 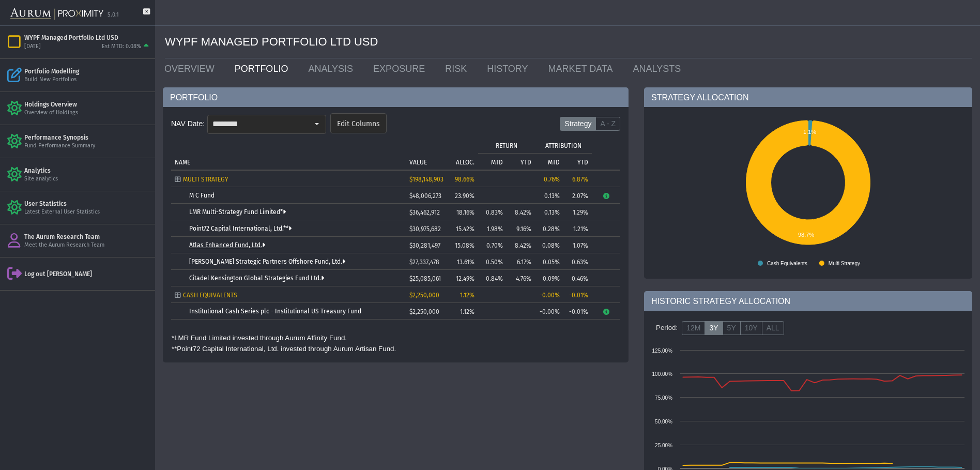 I want to click on td: 6.17%, so click(x=520, y=261).